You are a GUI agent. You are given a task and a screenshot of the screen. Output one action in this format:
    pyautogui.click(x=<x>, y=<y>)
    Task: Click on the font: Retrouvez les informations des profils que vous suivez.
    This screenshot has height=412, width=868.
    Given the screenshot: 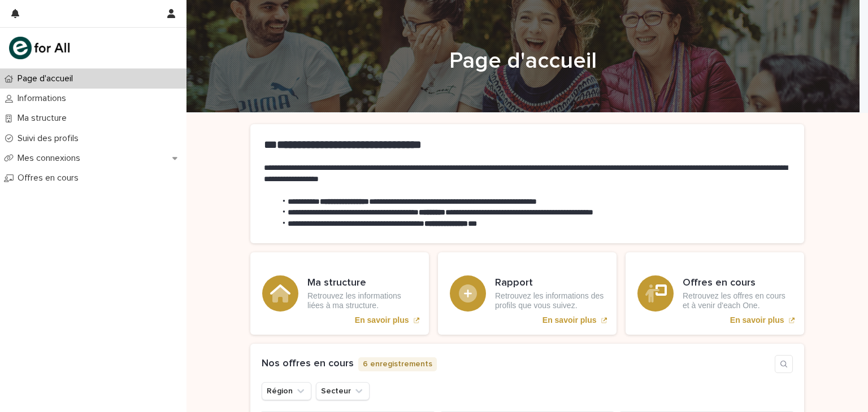 What is the action you would take?
    pyautogui.click(x=549, y=300)
    